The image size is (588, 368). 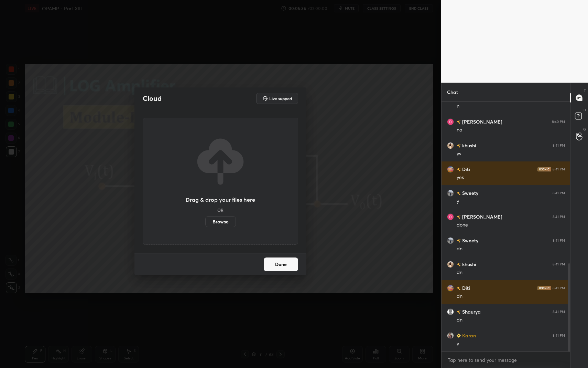 What do you see at coordinates (450, 312) in the screenshot?
I see `img: default.png` at bounding box center [450, 312].